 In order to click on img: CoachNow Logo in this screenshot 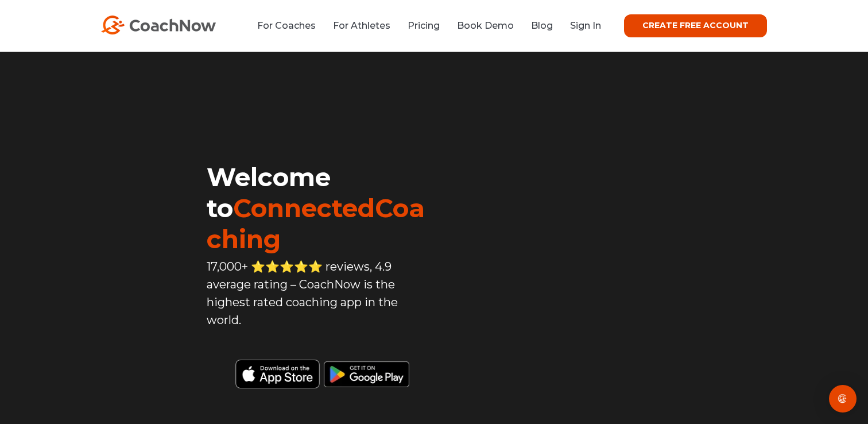, I will do `click(159, 25)`.